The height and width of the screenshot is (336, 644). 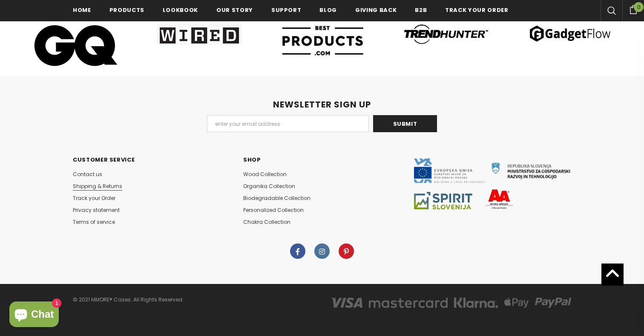 I want to click on span: Lookbook, so click(x=180, y=10).